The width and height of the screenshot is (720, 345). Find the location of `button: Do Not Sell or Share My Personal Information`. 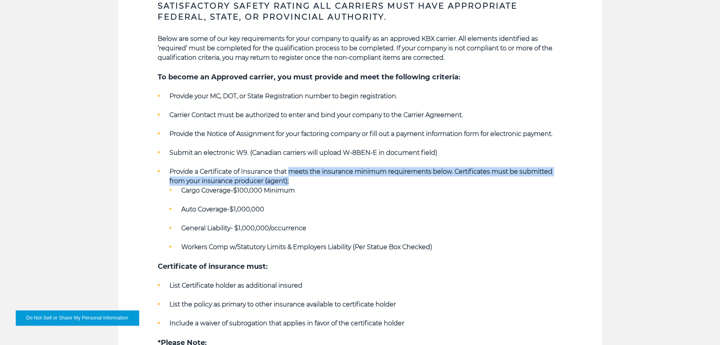

button: Do Not Sell or Share My Personal Information is located at coordinates (77, 318).